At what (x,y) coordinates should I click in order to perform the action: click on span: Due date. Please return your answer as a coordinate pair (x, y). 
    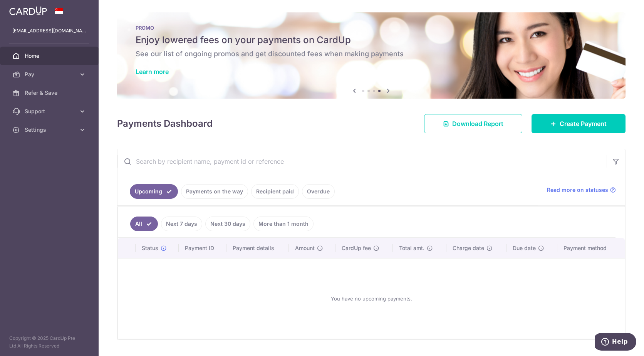
    Looking at the image, I should click on (524, 248).